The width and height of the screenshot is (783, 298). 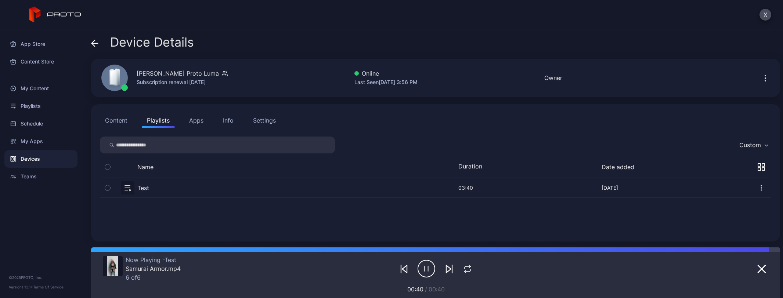 I want to click on div: App Store, so click(x=41, y=44).